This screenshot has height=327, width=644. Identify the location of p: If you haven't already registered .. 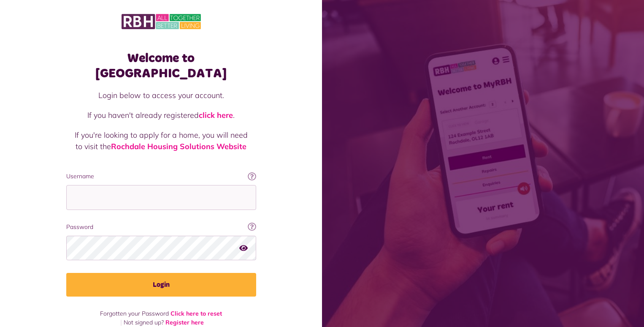
(161, 115).